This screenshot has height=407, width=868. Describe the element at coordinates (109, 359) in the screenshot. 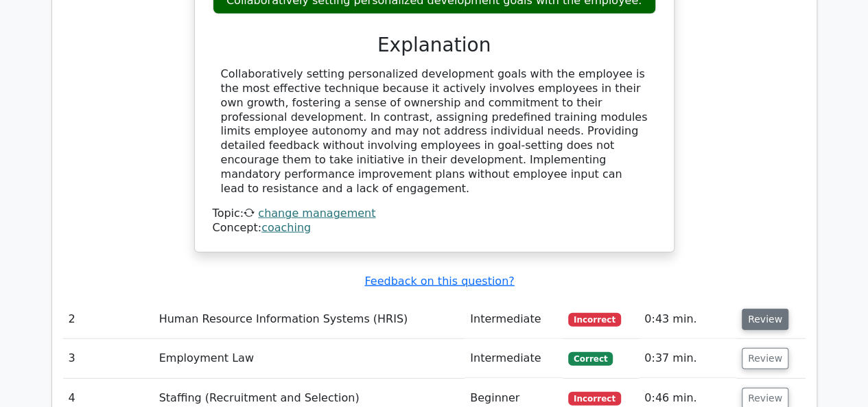

I see `td: 3` at that location.